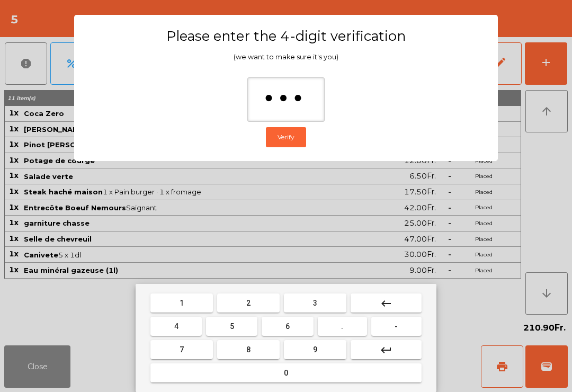  Describe the element at coordinates (249, 349) in the screenshot. I see `span: 8` at that location.